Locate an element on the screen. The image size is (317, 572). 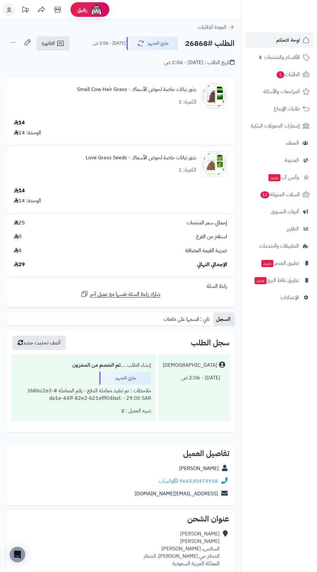
div: رابط السلة is located at coordinates (120, 286).